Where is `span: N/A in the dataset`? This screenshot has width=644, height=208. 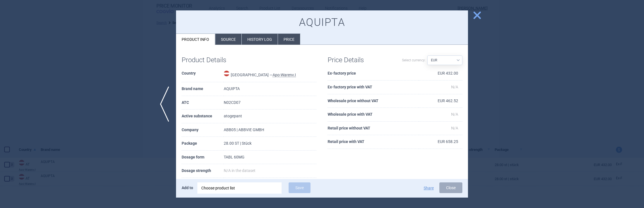
span: N/A in the dataset is located at coordinates (239, 171).